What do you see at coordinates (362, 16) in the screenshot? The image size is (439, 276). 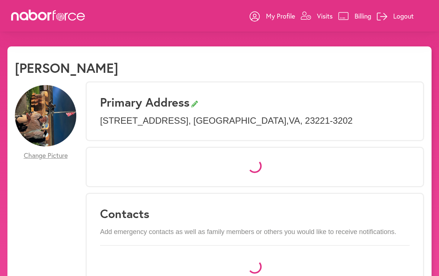 I see `p: Billing` at bounding box center [362, 16].